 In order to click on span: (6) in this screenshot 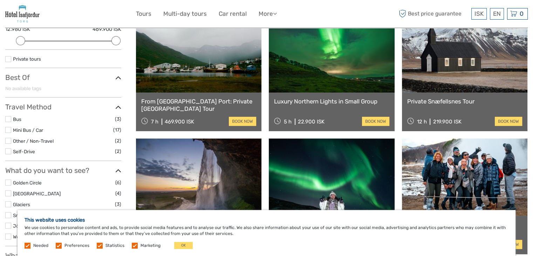, I will do `click(118, 182)`.